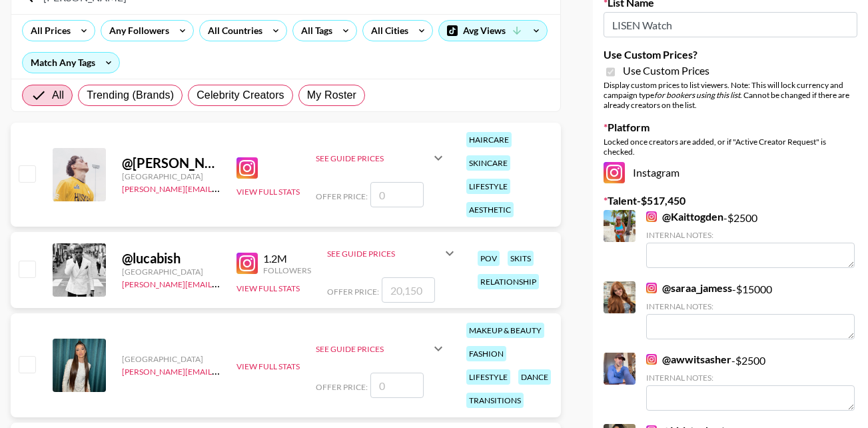 Image resolution: width=868 pixels, height=428 pixels. Describe the element at coordinates (130, 95) in the screenshot. I see `span: Trending (Brands)` at that location.